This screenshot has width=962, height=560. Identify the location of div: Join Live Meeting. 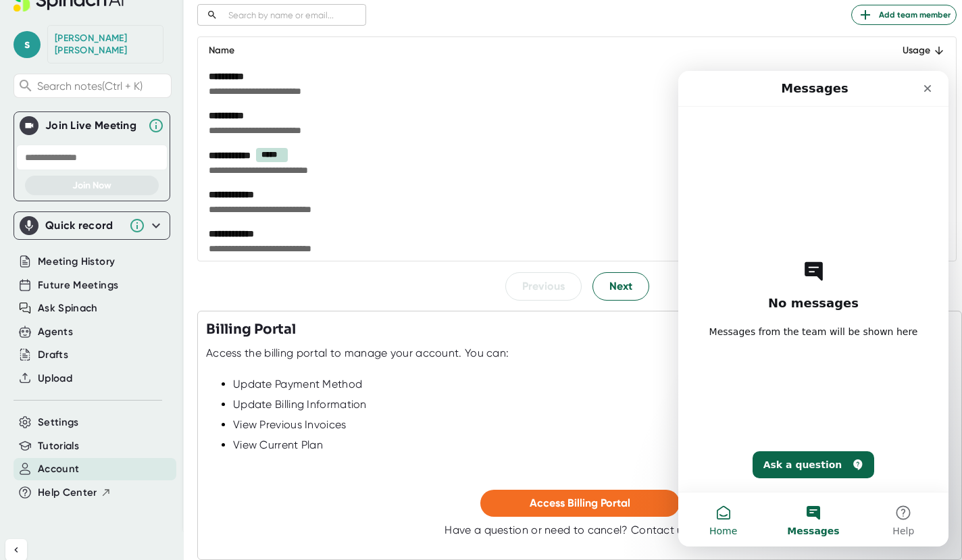
(93, 125).